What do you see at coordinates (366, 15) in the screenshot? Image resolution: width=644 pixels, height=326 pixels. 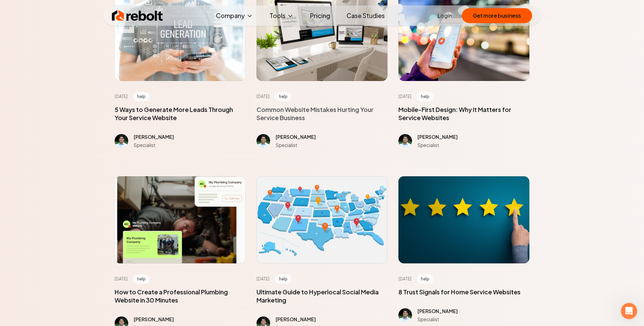 I see `a: Case Studies` at bounding box center [366, 15].